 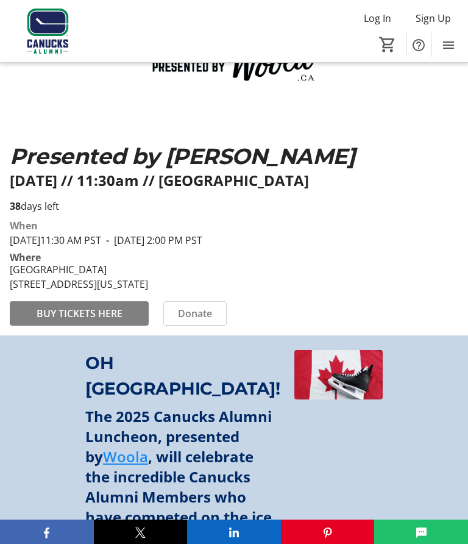 I want to click on button: SMS, so click(x=421, y=532).